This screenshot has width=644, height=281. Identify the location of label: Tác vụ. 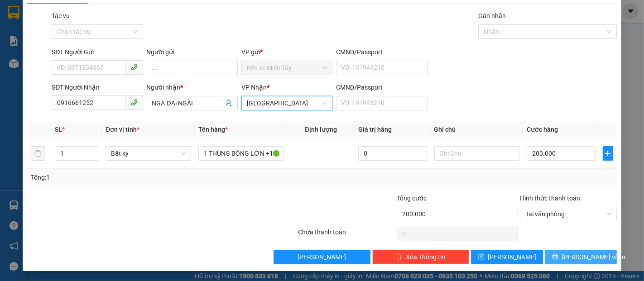
(61, 16).